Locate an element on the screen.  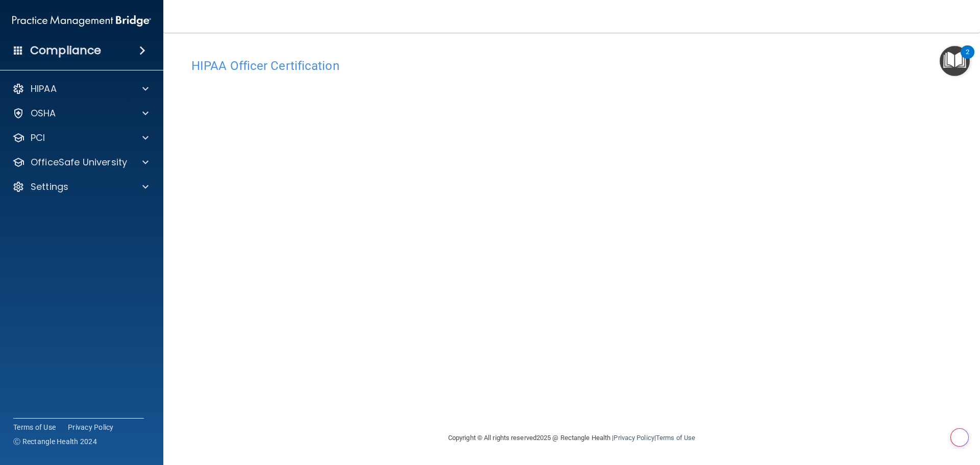
a: OSHA is located at coordinates (80, 114).